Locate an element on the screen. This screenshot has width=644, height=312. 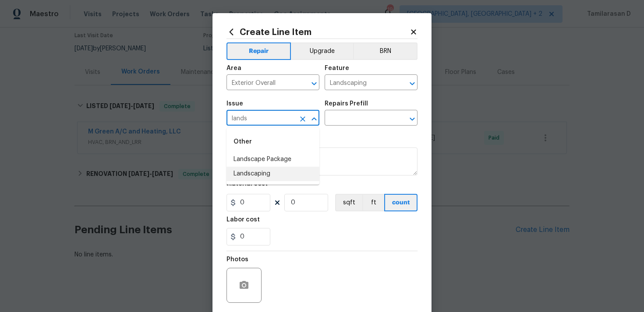
h5: Issue is located at coordinates (235, 104).